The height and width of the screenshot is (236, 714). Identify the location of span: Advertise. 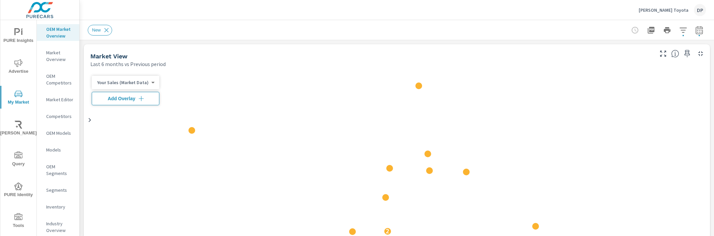
(18, 67).